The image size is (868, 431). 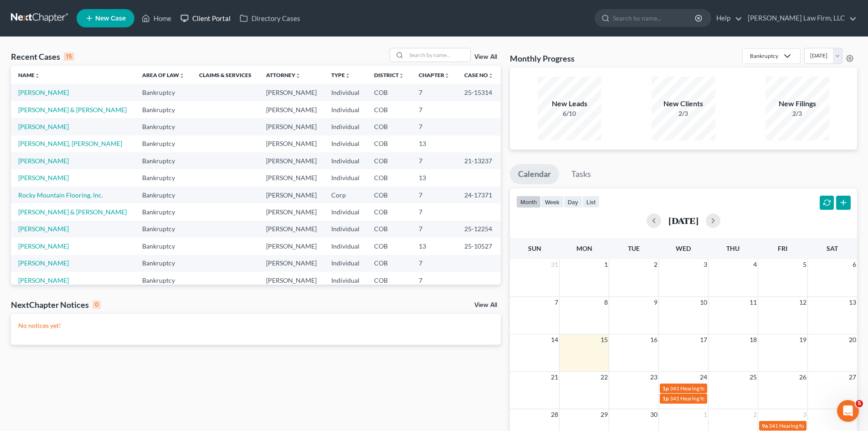 What do you see at coordinates (727, 18) in the screenshot?
I see `a: Help` at bounding box center [727, 18].